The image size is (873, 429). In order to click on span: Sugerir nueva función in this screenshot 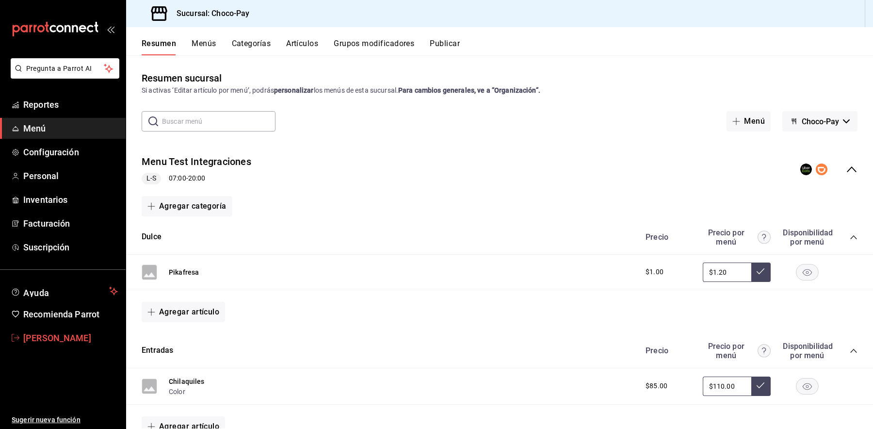, I will do `click(64, 419)`.